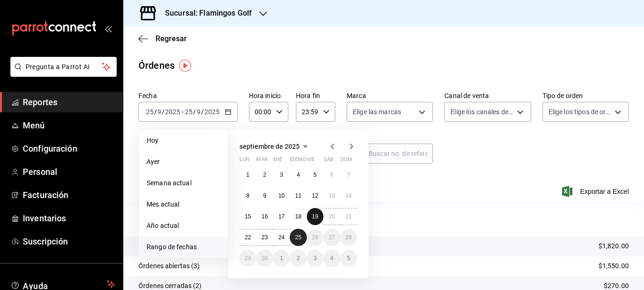 The image size is (644, 290). Describe the element at coordinates (264, 237) in the screenshot. I see `button: 23 de septiembre de 2025` at that location.